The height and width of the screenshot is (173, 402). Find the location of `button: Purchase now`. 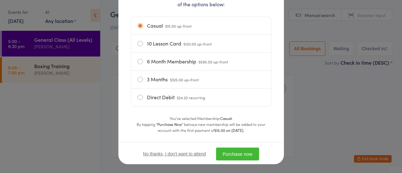

button: Purchase now is located at coordinates (238, 154).